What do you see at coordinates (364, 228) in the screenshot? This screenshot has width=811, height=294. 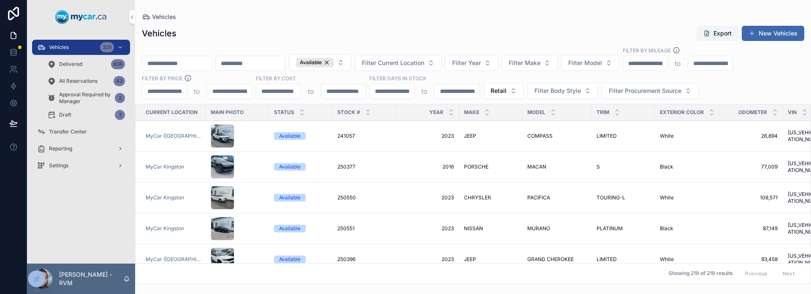 I see `a: 250551` at bounding box center [364, 228].